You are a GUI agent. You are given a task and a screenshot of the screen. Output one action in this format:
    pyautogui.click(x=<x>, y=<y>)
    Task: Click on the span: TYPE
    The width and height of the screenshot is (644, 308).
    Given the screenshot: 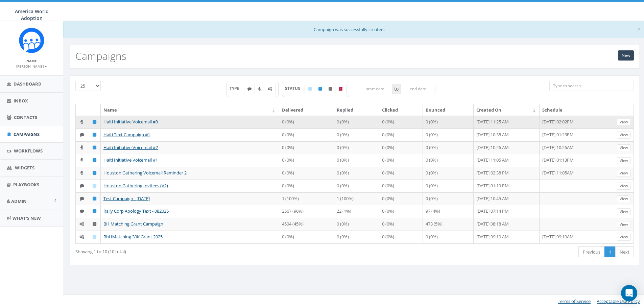 What is the action you would take?
    pyautogui.click(x=237, y=88)
    